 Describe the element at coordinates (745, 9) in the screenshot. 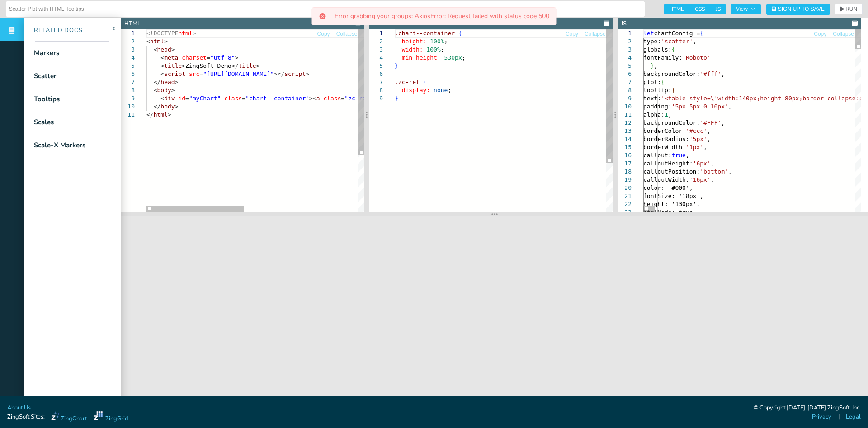

I see `span: View` at that location.